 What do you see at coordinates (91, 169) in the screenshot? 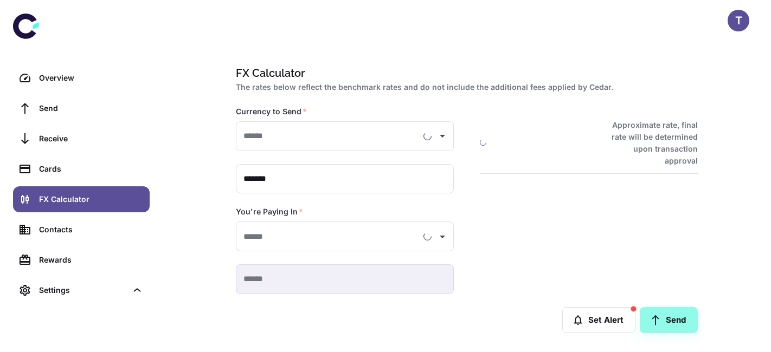
I see `div: Cards` at bounding box center [91, 169].